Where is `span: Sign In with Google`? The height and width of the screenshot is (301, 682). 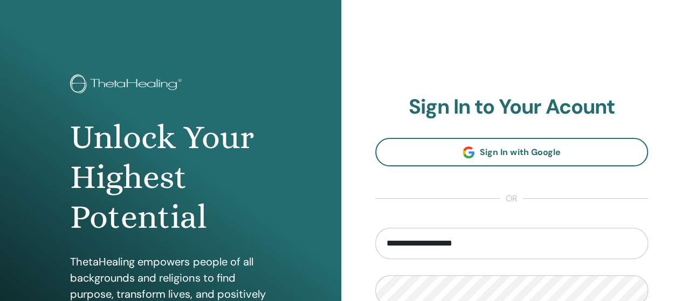
span: Sign In with Google is located at coordinates (520, 152).